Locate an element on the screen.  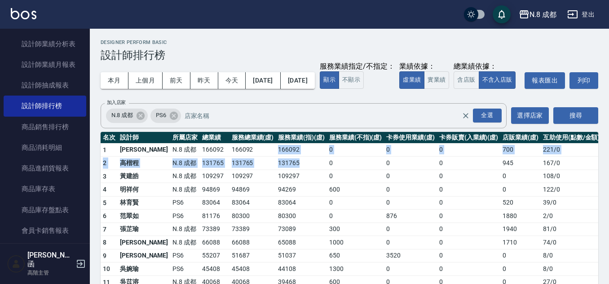
td: 1000 is located at coordinates (355, 243).